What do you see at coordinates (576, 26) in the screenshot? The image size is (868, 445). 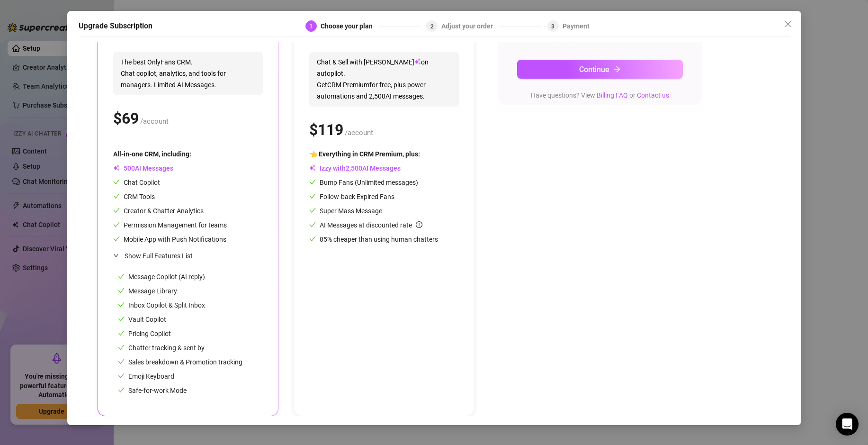 I see `div: Payment` at bounding box center [576, 26].